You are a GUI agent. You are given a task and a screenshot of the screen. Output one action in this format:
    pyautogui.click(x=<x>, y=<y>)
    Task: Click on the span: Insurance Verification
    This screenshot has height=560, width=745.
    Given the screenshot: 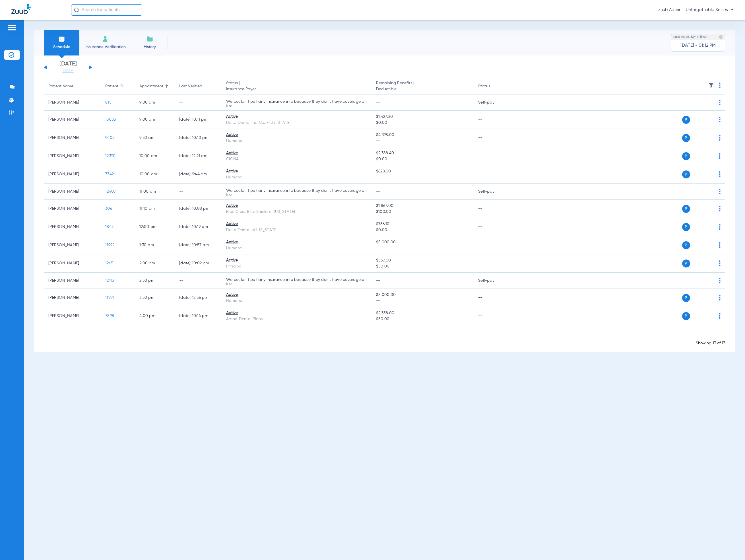 What is the action you would take?
    pyautogui.click(x=106, y=47)
    